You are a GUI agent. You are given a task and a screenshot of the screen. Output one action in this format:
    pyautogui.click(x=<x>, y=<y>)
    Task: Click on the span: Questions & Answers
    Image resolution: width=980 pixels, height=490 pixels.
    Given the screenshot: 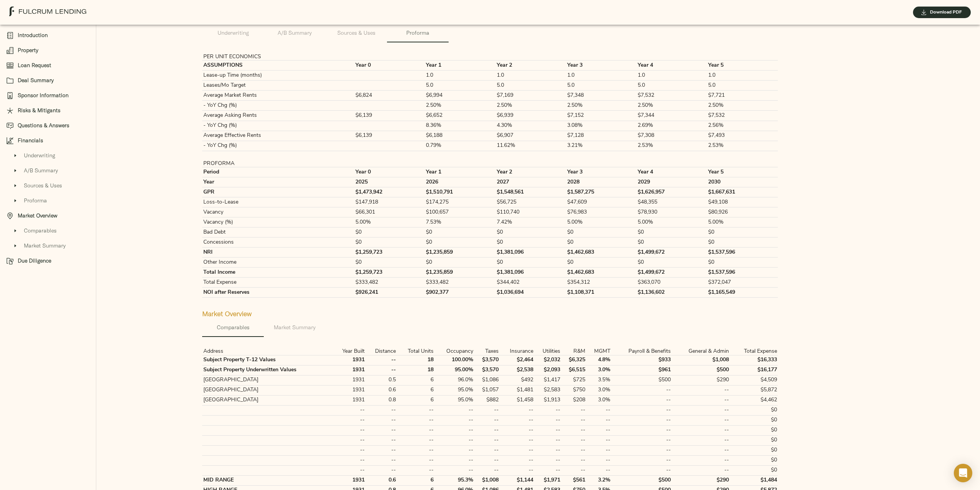 What is the action you would take?
    pyautogui.click(x=53, y=126)
    